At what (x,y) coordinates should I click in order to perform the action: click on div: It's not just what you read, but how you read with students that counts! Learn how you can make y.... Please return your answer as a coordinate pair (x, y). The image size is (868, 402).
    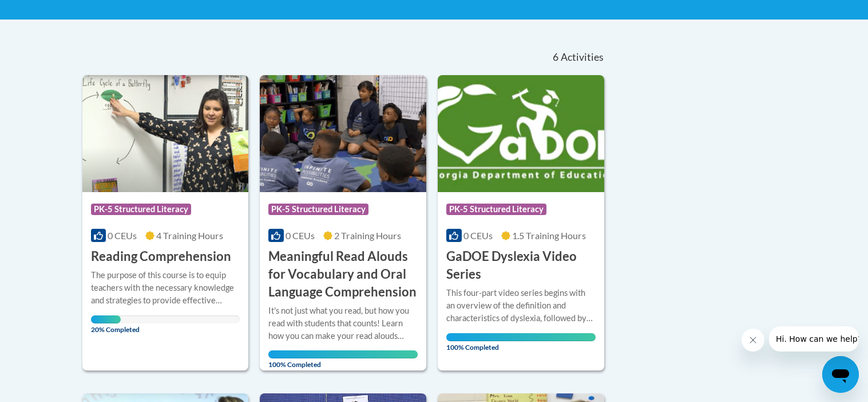
    Looking at the image, I should click on (343, 324).